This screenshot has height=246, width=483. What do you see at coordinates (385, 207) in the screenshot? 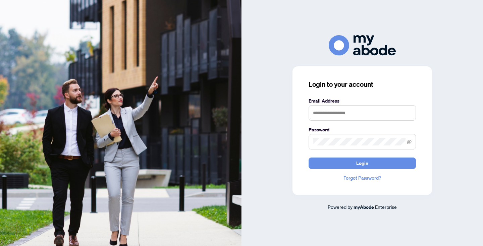
I see `span: Enterprise` at bounding box center [385, 207].